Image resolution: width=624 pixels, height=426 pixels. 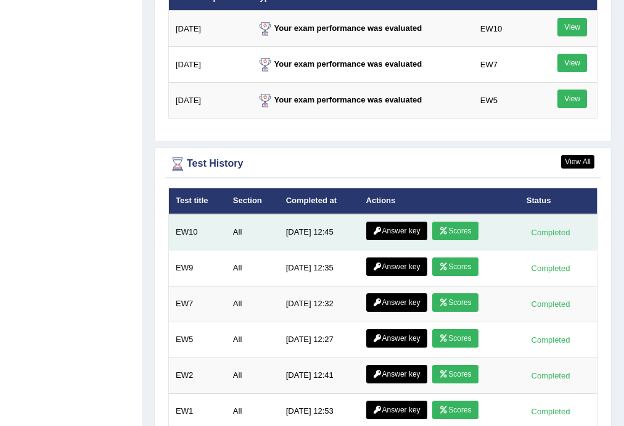 What do you see at coordinates (197, 201) in the screenshot?
I see `th: Test title` at bounding box center [197, 201].